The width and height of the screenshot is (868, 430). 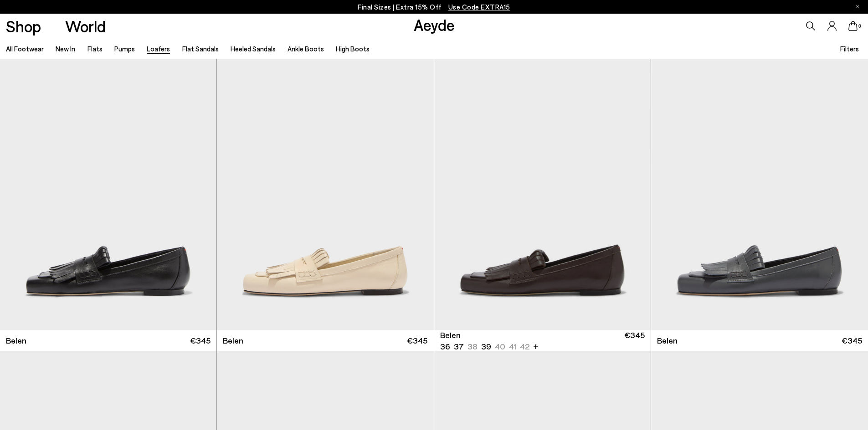 What do you see at coordinates (853, 26) in the screenshot?
I see `a: 0` at bounding box center [853, 26].